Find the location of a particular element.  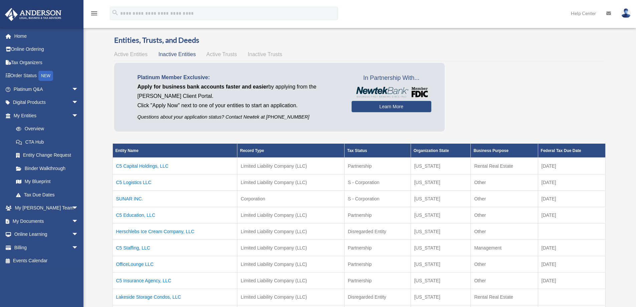

a: CTA Hub is located at coordinates (47, 142).